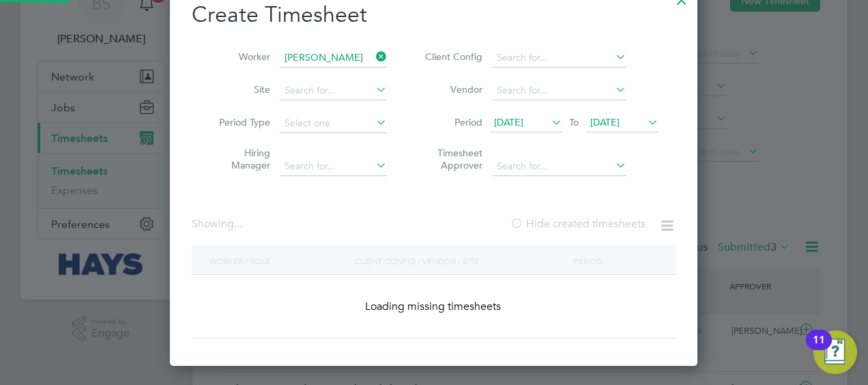  Describe the element at coordinates (434, 15) in the screenshot. I see `h2: Create Timesheet` at that location.